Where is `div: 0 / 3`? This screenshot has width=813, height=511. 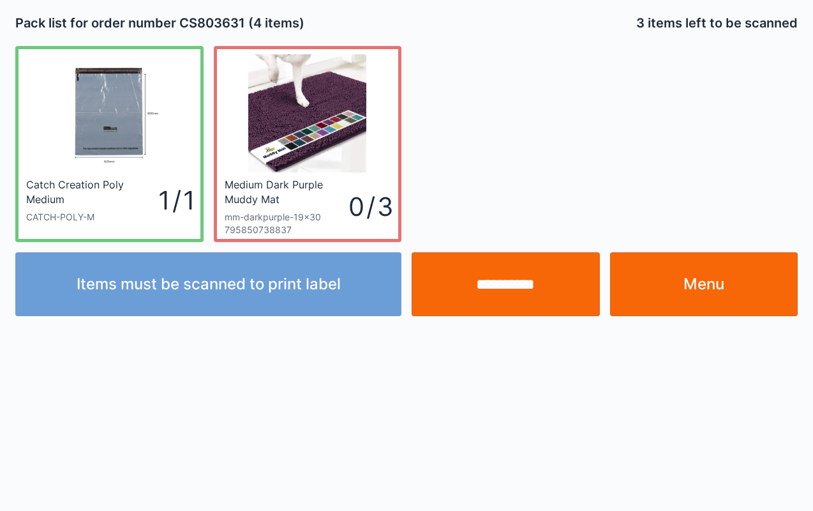
div: 0 / 3 is located at coordinates (370, 206).